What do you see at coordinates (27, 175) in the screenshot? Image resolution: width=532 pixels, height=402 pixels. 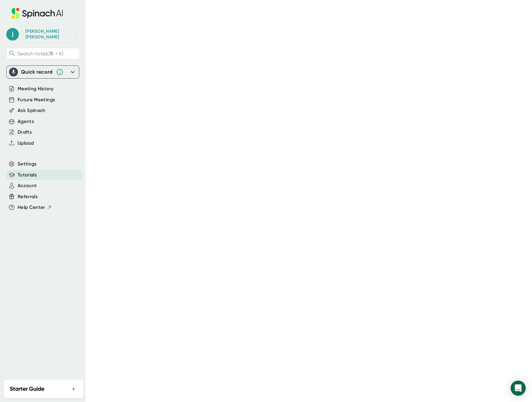 I see `span: Tutorials` at bounding box center [27, 175].